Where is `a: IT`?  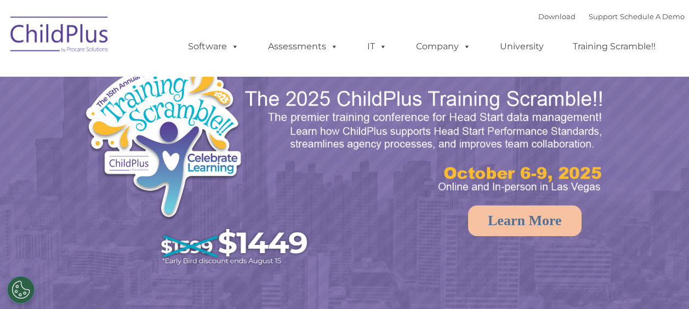
a: IT is located at coordinates (377, 47).